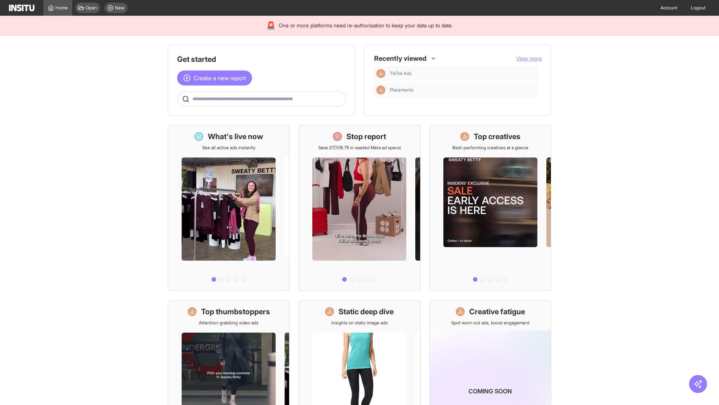 Image resolution: width=719 pixels, height=405 pixels. Describe the element at coordinates (229, 323) in the screenshot. I see `p: Attention-grabbing video ads` at that location.